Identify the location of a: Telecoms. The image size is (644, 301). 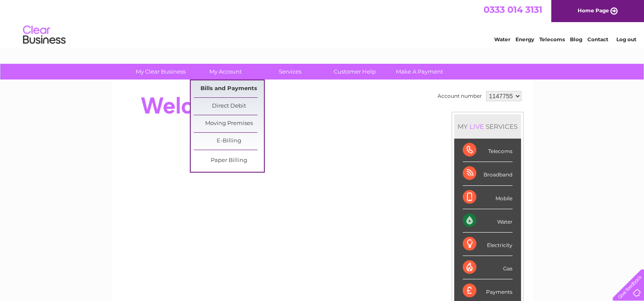
(552, 39).